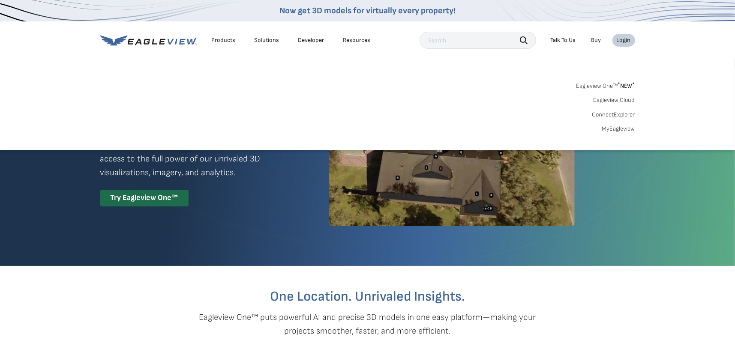 The height and width of the screenshot is (361, 735). Describe the element at coordinates (614, 115) in the screenshot. I see `a: ConnectExplorer` at that location.